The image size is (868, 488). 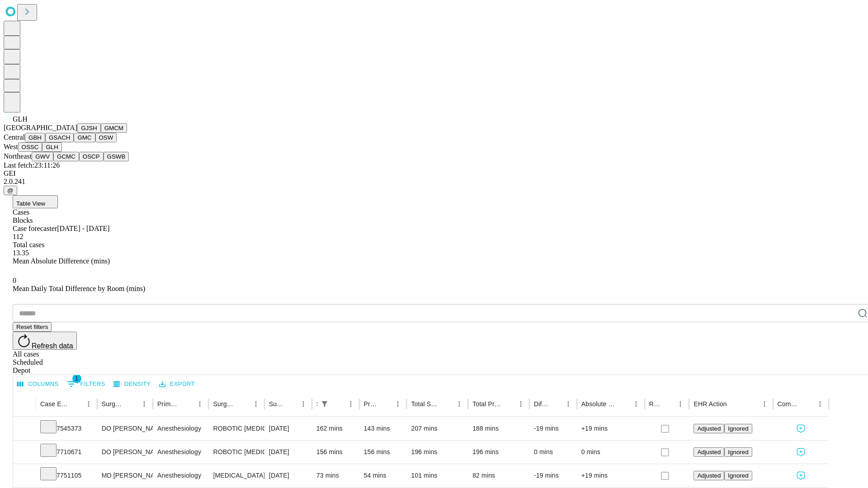 I want to click on div: 0 mins, so click(x=611, y=452).